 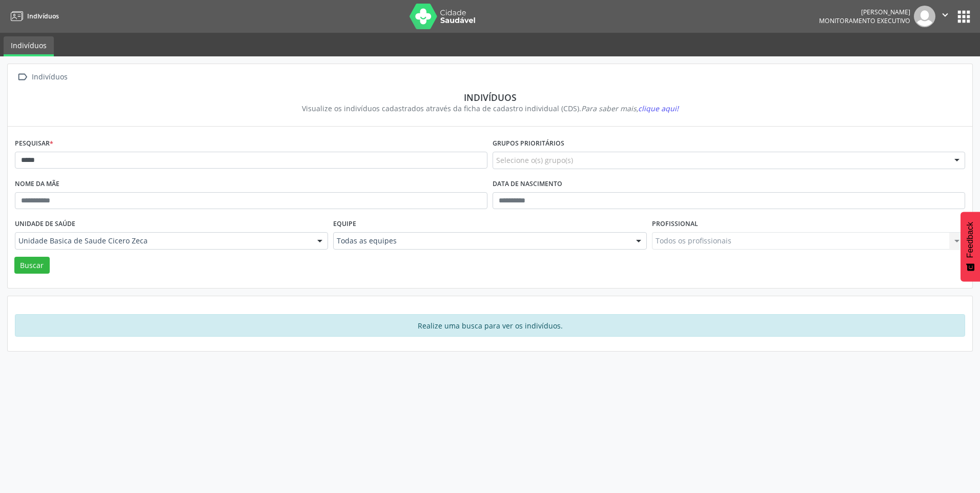 I want to click on button: Feedback - Mostrar pesquisa, so click(x=970, y=246).